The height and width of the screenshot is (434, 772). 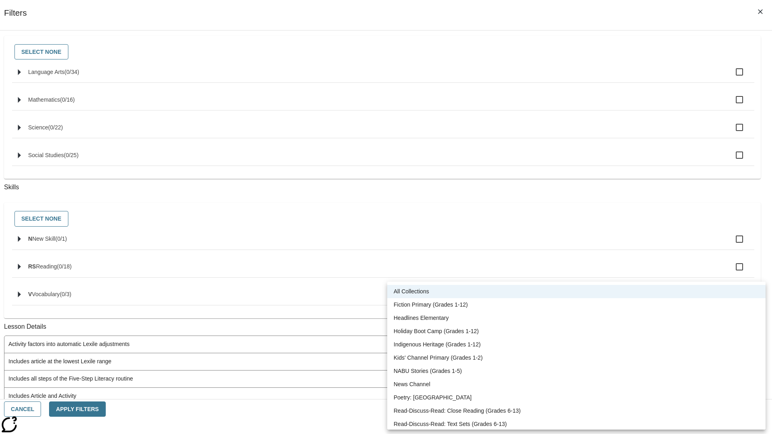 I want to click on li: Indigenous Heritage (Grades 1-12), so click(x=576, y=345).